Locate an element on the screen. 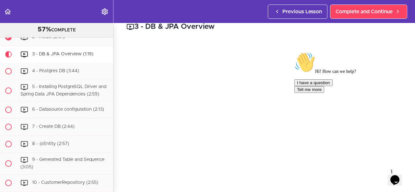 This screenshot has width=415, height=192. span: 1 is located at coordinates (4, 5).